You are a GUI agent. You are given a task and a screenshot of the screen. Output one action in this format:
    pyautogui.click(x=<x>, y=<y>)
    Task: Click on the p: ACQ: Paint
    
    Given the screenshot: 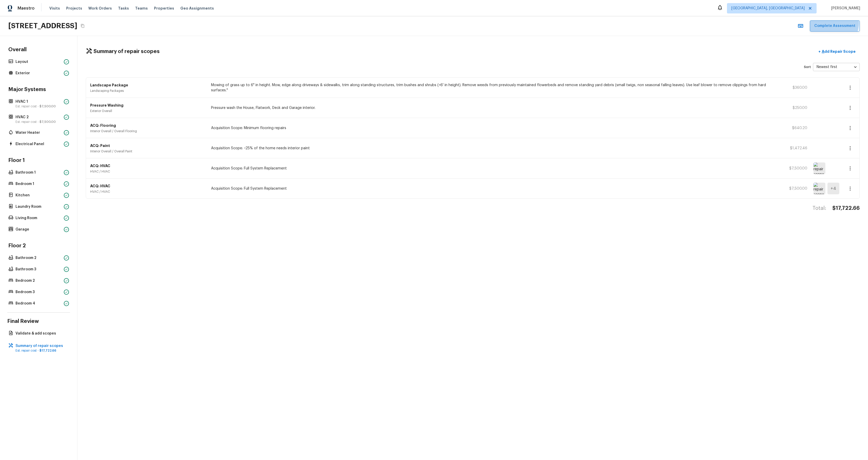 What is the action you would take?
    pyautogui.click(x=148, y=145)
    